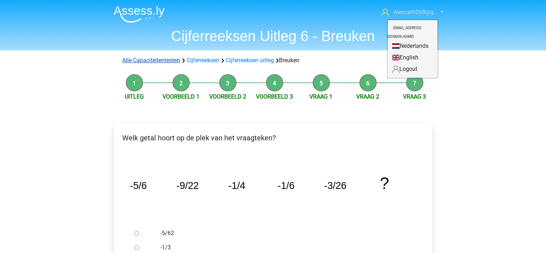  Describe the element at coordinates (413, 69) in the screenshot. I see `a: Logout` at that location.